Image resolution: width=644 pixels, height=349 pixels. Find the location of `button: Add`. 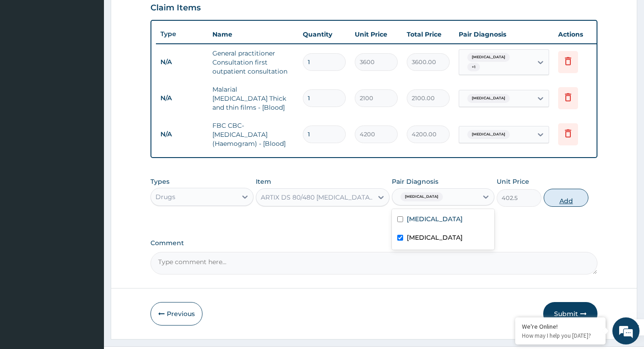

button: Add is located at coordinates (565, 198).